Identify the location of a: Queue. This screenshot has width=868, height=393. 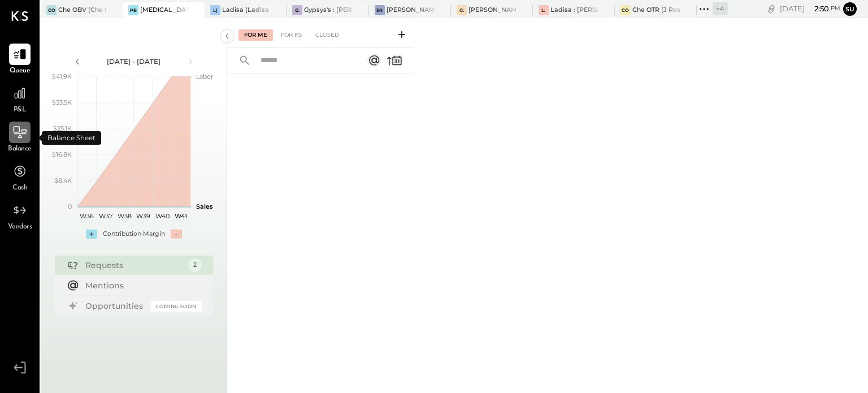
(20, 60).